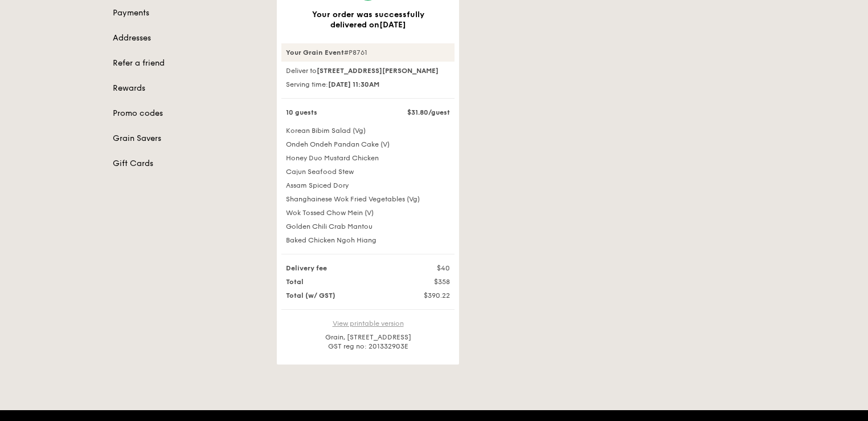  I want to click on div: $31.80/guest, so click(428, 113).